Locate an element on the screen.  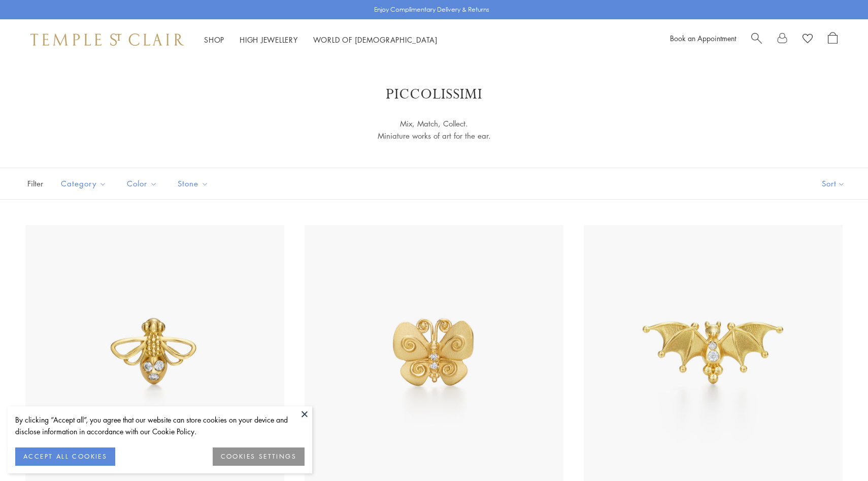
a: High JewelleryHigh Jewellery is located at coordinates (269, 40).